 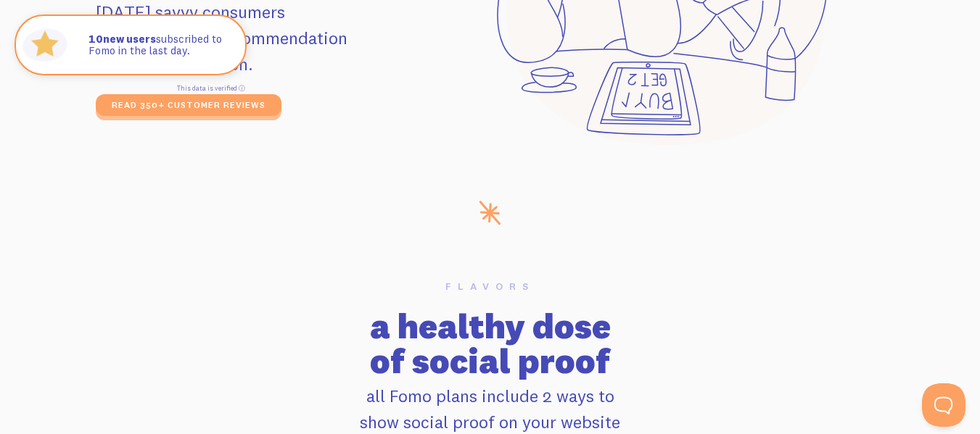 What do you see at coordinates (45, 45) in the screenshot?
I see `img: Fomo` at bounding box center [45, 45].